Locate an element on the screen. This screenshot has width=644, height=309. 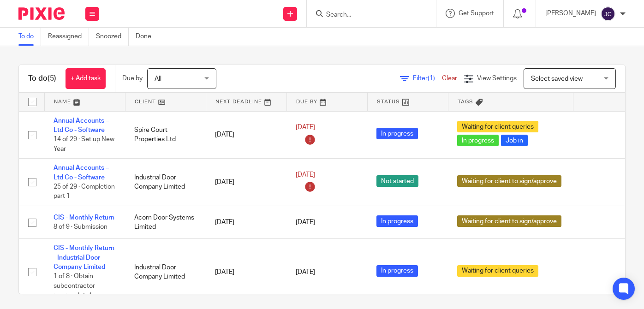
td: Acorn Door Systems Limited is located at coordinates (165, 222).